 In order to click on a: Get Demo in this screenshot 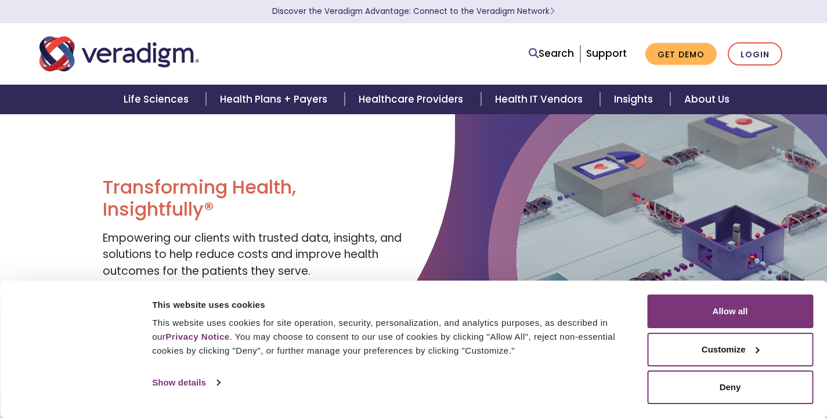, I will do `click(680, 54)`.